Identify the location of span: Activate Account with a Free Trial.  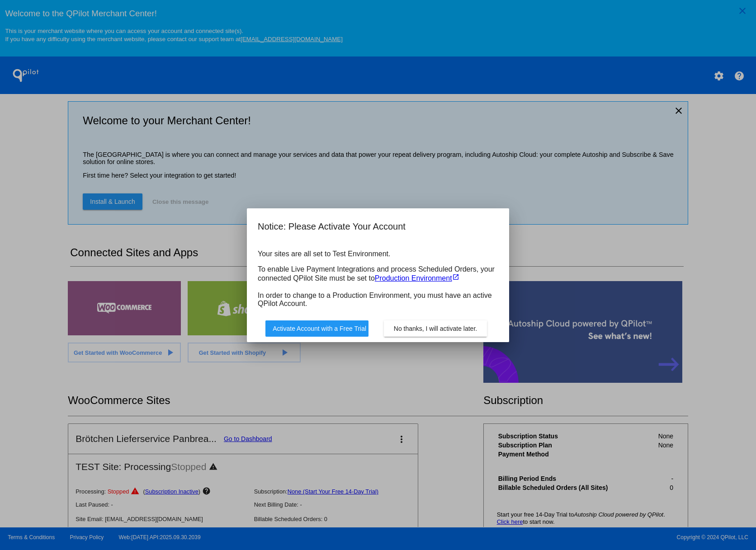
(319, 329).